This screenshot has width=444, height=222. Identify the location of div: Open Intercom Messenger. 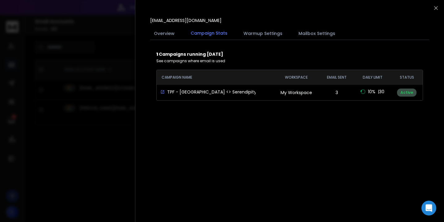
(429, 208).